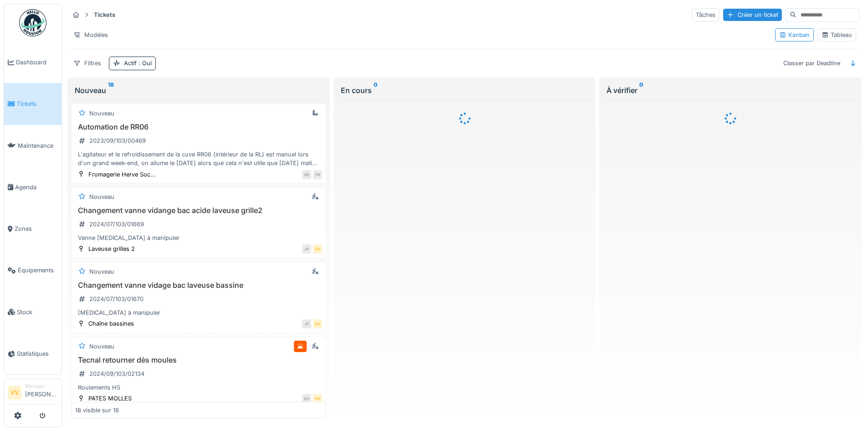 This screenshot has width=868, height=431. I want to click on div: Fromagerie Herve Soc..., so click(122, 174).